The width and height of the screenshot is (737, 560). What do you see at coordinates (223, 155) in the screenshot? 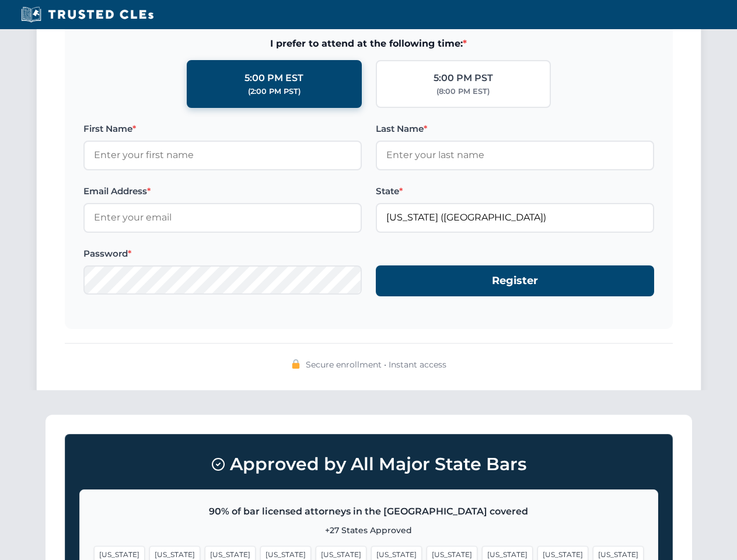
I see `input: Enter your first name` at bounding box center [223, 155].